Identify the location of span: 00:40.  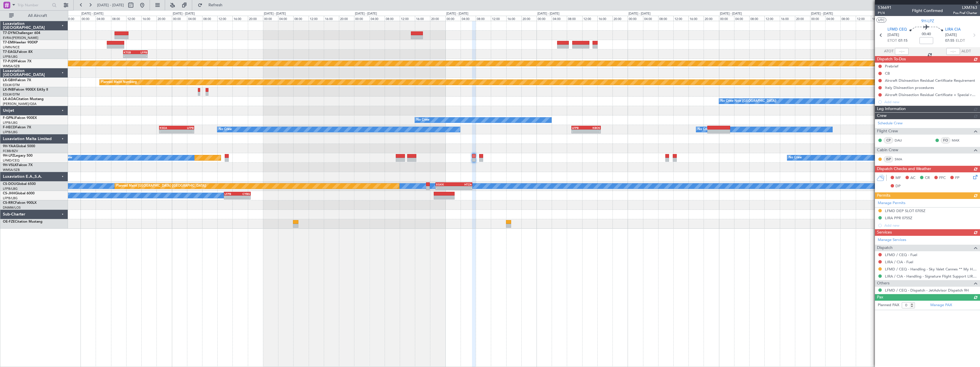
(926, 34).